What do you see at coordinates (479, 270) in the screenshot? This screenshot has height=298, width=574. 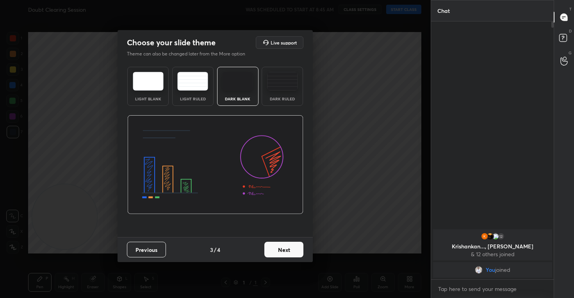 I see `img: 5fec7a98e4a9477db02da60e09992c81.jpg` at bounding box center [479, 270].